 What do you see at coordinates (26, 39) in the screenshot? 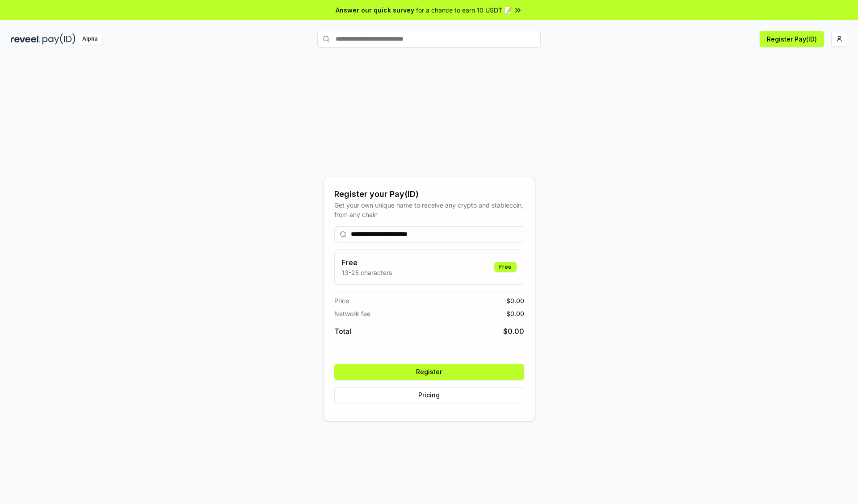
I see `img: reveel_dark` at bounding box center [26, 39].